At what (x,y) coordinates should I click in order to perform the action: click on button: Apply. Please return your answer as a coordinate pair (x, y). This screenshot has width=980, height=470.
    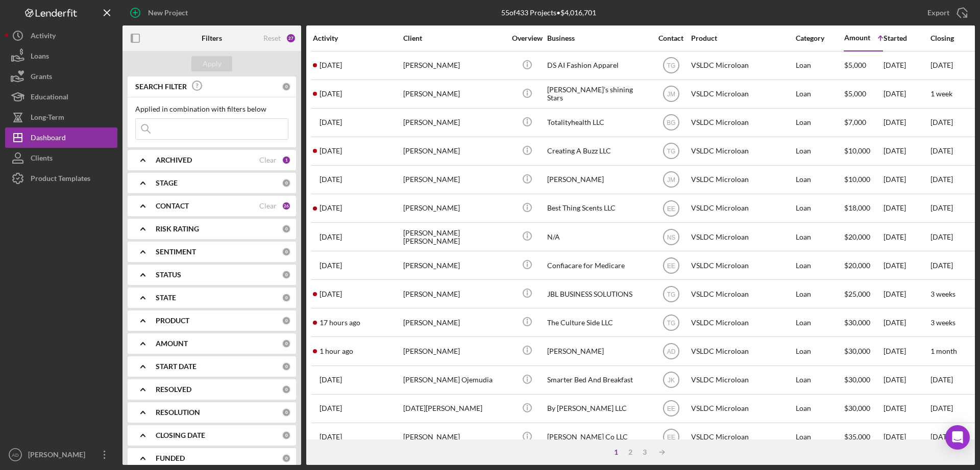
    Looking at the image, I should click on (212, 64).